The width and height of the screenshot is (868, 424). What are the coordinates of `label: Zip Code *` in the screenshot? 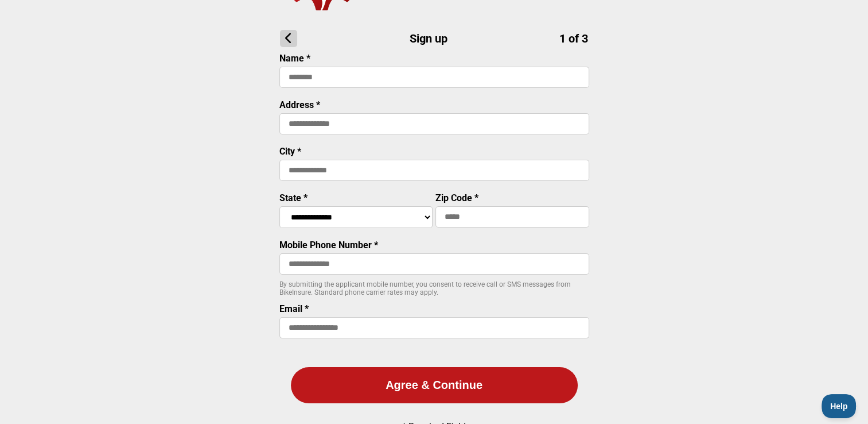 It's located at (456, 197).